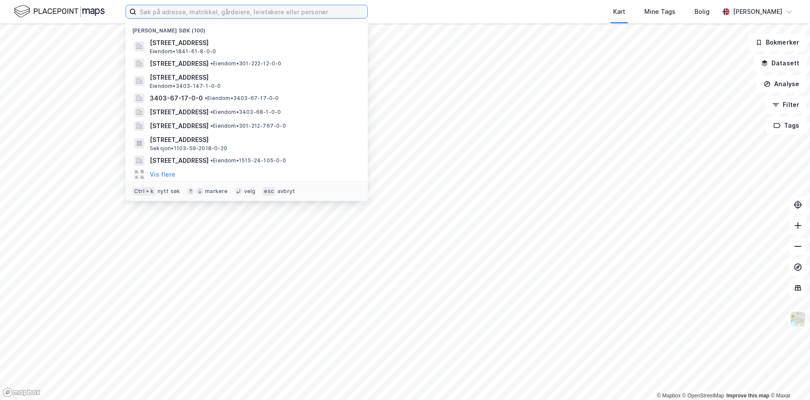  I want to click on a: OpenStreetMap, so click(703, 396).